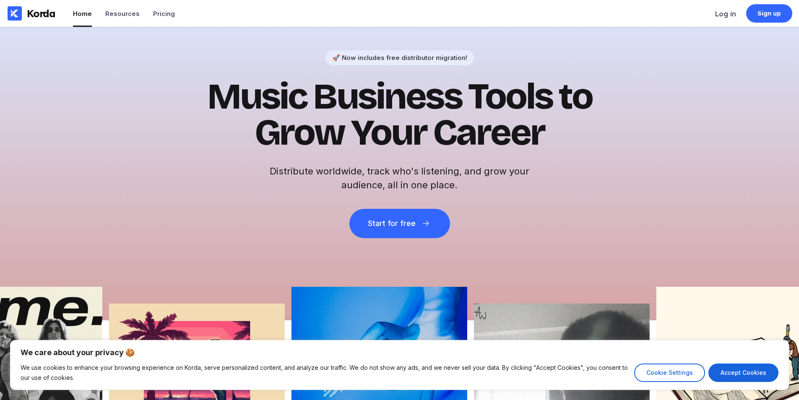 This screenshot has height=400, width=799. Describe the element at coordinates (400, 178) in the screenshot. I see `h2: Distribute worldwide, track who's listening, and grow your audience, all in one place.` at that location.